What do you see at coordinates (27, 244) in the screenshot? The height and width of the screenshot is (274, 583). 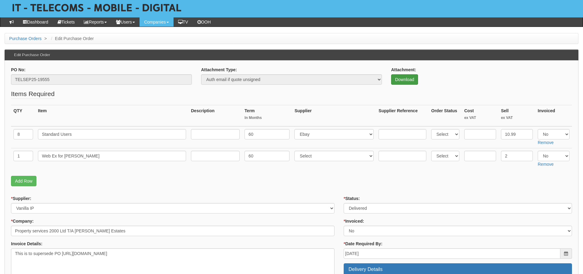 I see `label: Invoice Details:` at bounding box center [27, 244].